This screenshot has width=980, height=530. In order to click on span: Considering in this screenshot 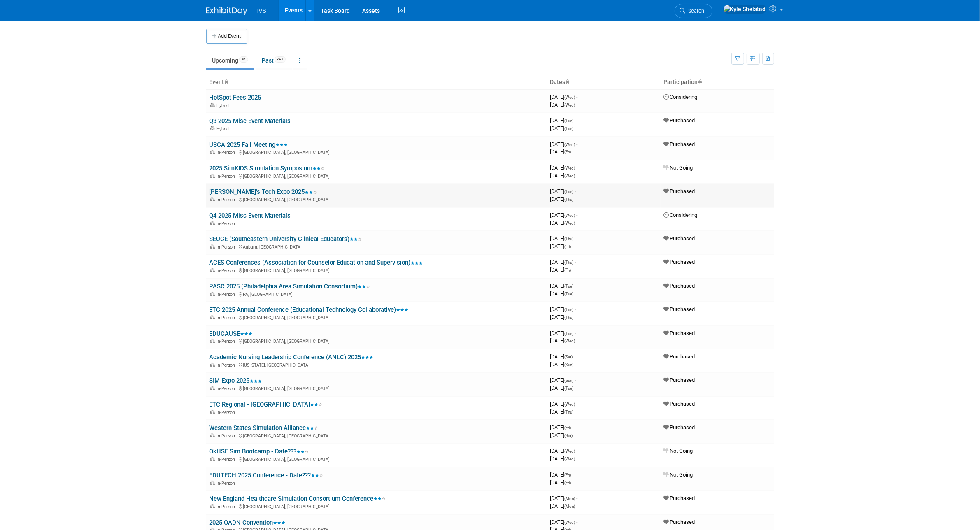, I will do `click(681, 97)`.